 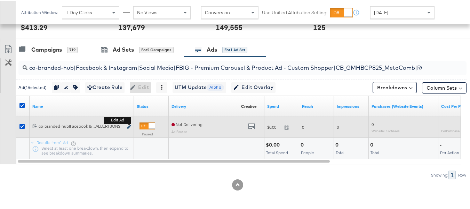 What do you see at coordinates (218, 11) in the screenshot?
I see `span: Conversion` at bounding box center [218, 11].